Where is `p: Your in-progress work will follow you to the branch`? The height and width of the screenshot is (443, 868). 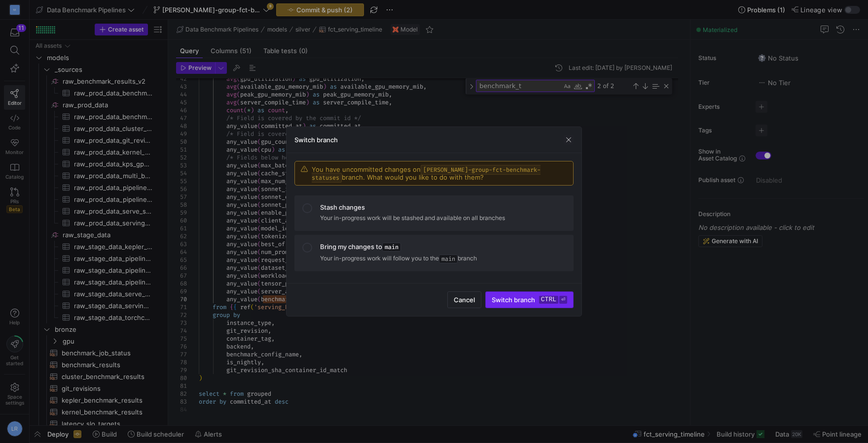 p: Your in-progress work will follow you to the branch is located at coordinates (443, 258).